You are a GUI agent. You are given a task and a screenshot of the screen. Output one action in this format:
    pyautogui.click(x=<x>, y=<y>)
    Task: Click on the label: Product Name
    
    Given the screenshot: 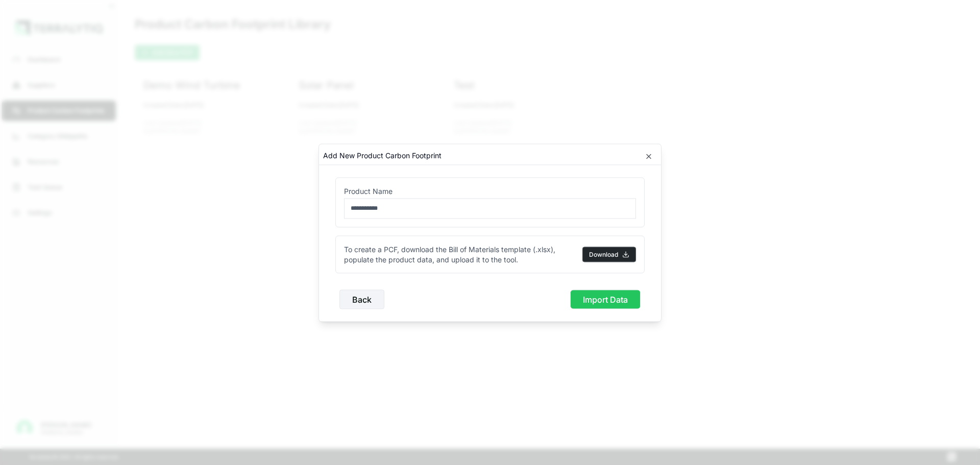 What is the action you would take?
    pyautogui.click(x=490, y=191)
    